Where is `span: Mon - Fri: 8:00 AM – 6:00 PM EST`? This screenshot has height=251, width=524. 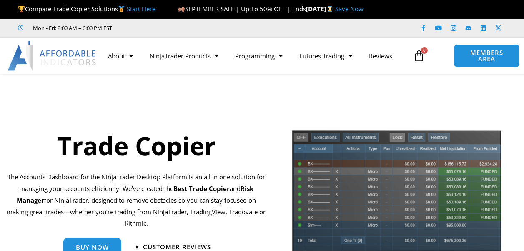
span: Mon - Fri: 8:00 AM – 6:00 PM EST is located at coordinates (71, 28).